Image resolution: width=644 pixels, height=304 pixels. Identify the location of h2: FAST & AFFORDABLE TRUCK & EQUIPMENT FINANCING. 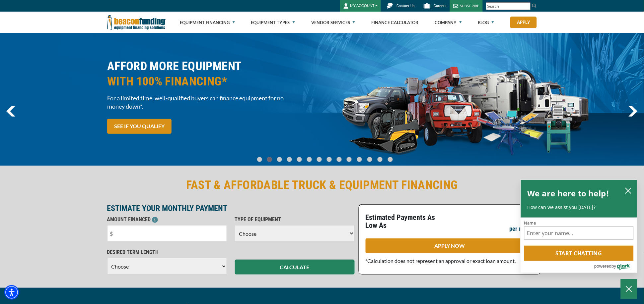
(322, 186).